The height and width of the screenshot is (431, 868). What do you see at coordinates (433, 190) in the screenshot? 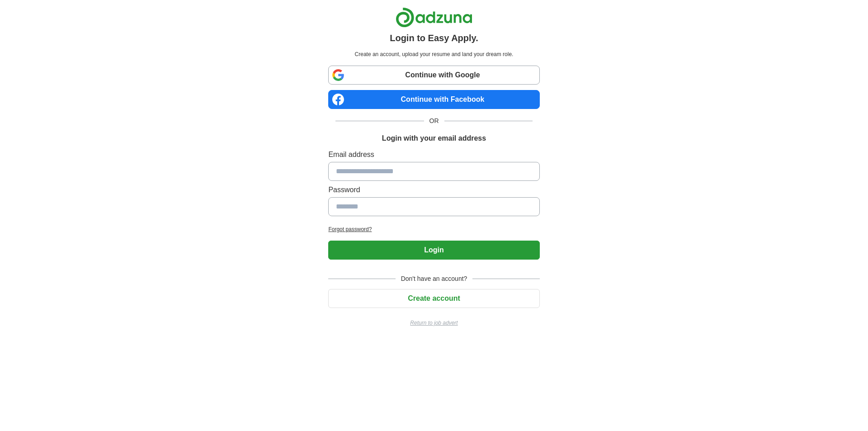
I see `label: Password` at bounding box center [433, 190].